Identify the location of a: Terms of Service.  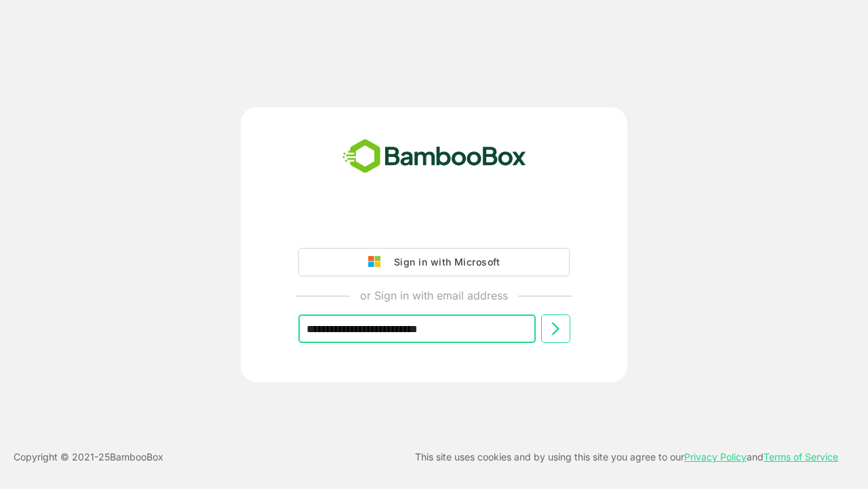
(801, 456).